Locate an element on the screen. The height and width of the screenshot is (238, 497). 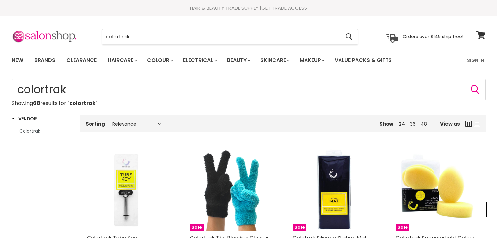
a: Brands is located at coordinates (45, 60).